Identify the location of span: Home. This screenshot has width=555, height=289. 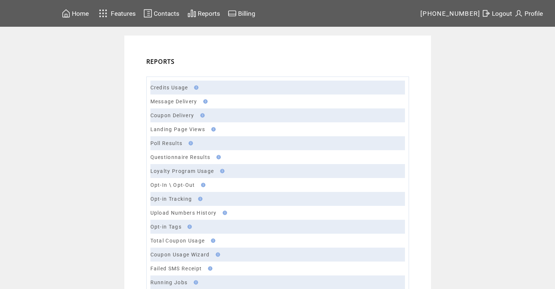
(80, 14).